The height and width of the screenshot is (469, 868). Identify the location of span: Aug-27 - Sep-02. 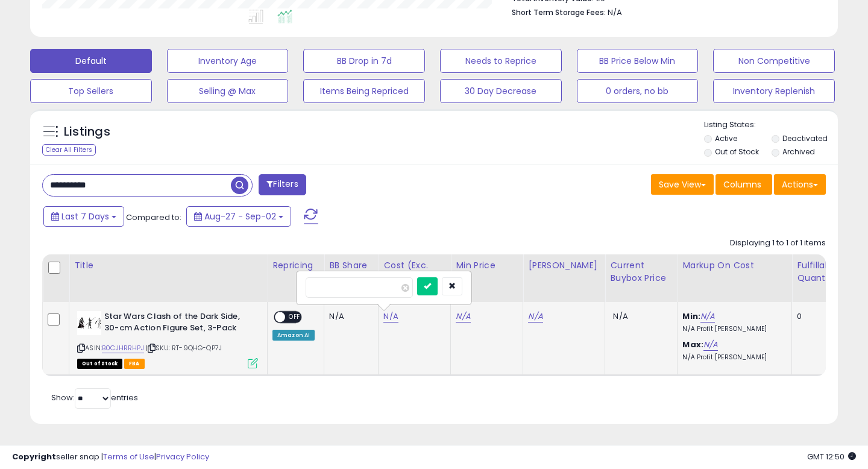
(240, 217).